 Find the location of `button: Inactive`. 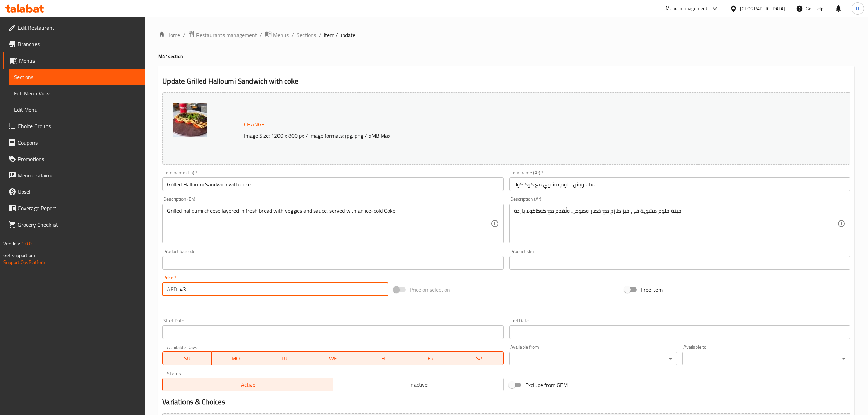

button: Inactive is located at coordinates (418, 385).